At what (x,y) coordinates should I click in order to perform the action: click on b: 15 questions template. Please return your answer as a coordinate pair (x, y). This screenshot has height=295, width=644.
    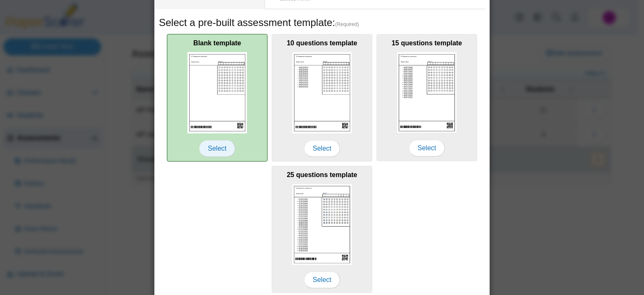
    Looking at the image, I should click on (427, 43).